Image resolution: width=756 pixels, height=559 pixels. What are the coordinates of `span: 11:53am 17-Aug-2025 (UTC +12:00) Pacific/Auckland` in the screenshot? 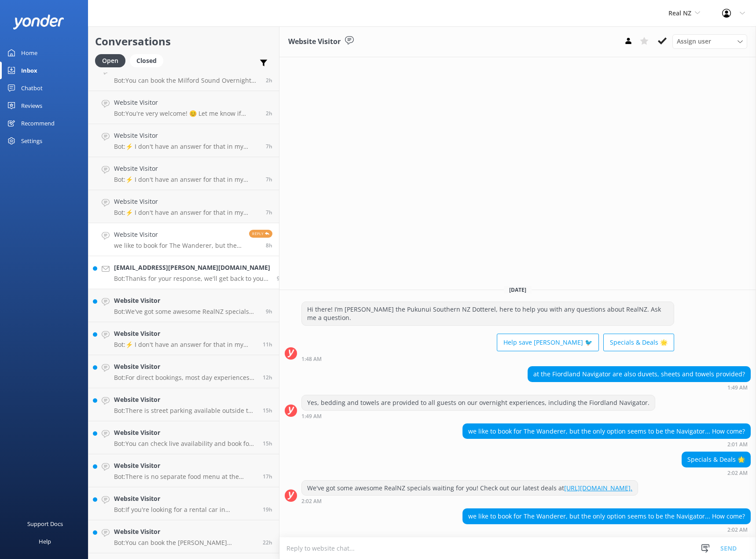 It's located at (267, 542).